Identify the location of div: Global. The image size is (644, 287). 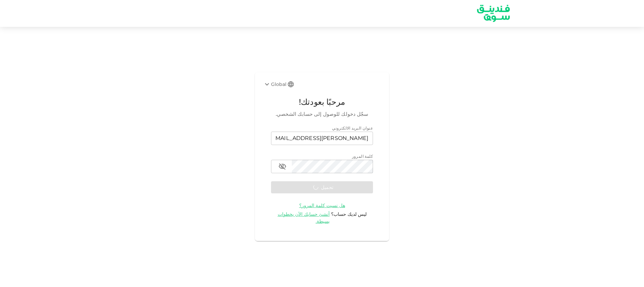
(275, 85).